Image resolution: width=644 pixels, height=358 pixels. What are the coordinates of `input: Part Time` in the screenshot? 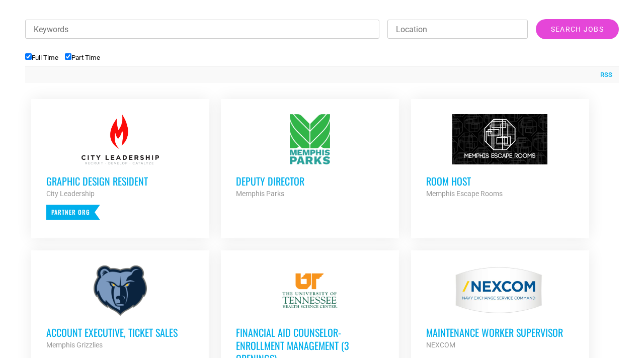 It's located at (68, 57).